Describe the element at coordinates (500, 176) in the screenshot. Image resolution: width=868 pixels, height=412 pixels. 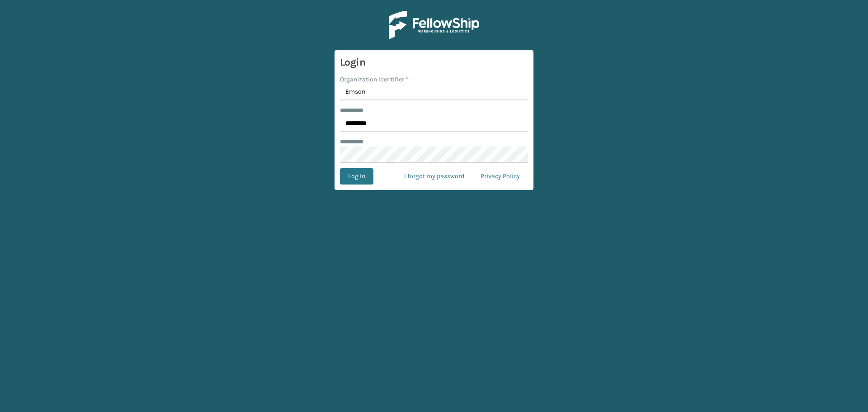
I see `a: Privacy Policy` at that location.